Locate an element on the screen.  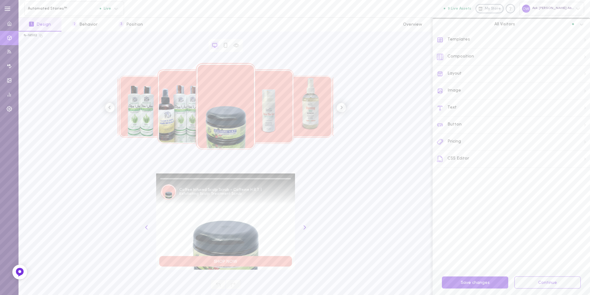
div: All-in-One Glow Bundle | Natural Skincare Routine Set is located at coordinates (353, 107).